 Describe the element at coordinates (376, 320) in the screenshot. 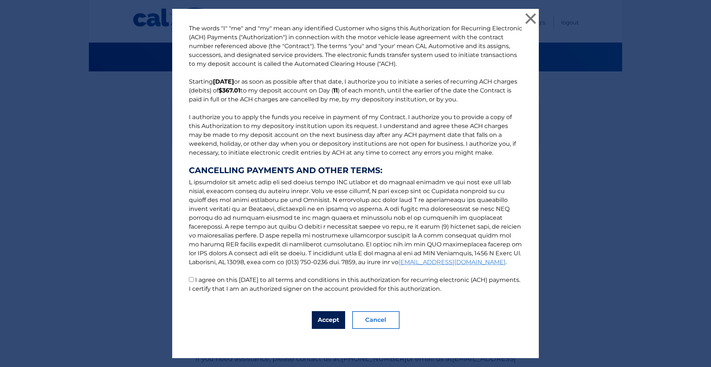

I see `button: Cancel` at that location.